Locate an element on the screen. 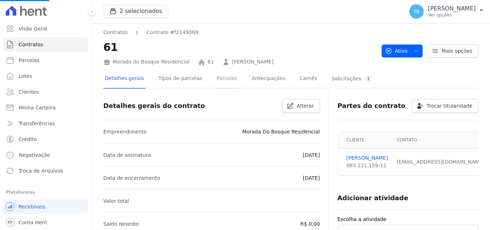 The image size is (490, 230). div: Plataformas is located at coordinates (46, 192).